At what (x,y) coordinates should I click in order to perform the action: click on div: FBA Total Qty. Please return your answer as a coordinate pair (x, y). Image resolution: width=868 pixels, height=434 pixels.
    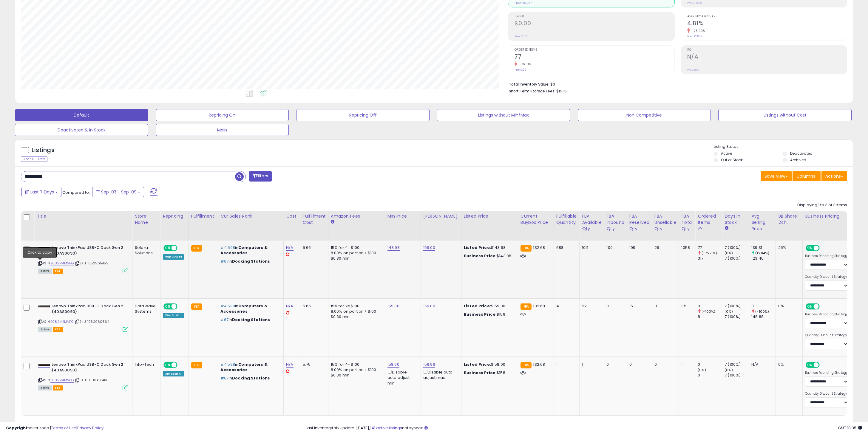
    Looking at the image, I should click on (687, 222).